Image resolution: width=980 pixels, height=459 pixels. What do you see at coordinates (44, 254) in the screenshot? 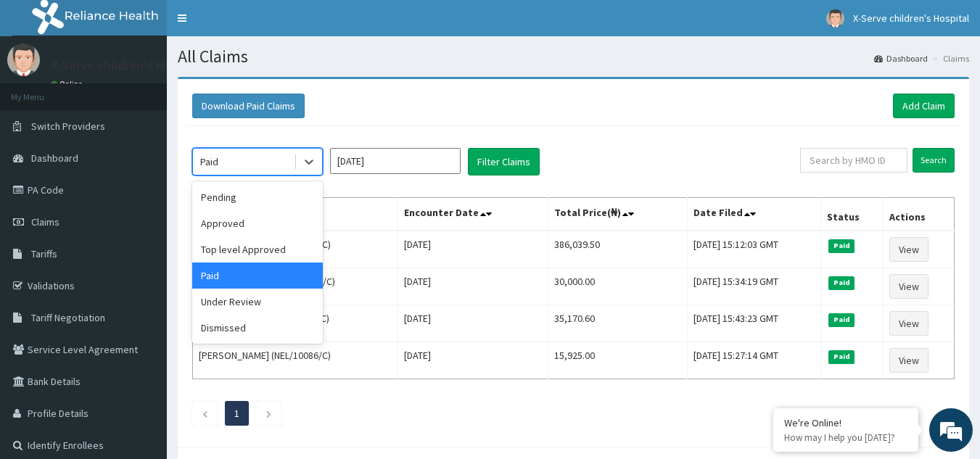
I see `span: Tariffs` at bounding box center [44, 254].